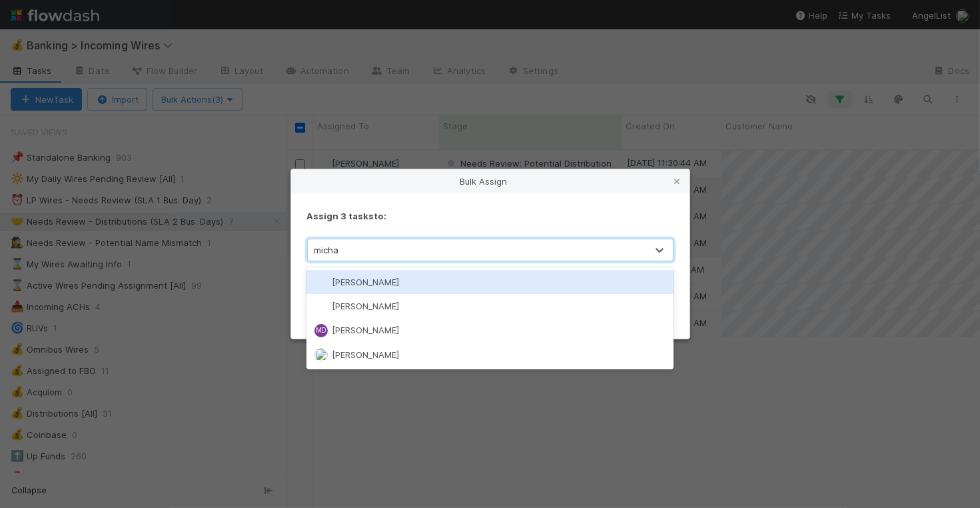 Image resolution: width=980 pixels, height=508 pixels. Describe the element at coordinates (321, 330) in the screenshot. I see `div: Michael Deng` at that location.